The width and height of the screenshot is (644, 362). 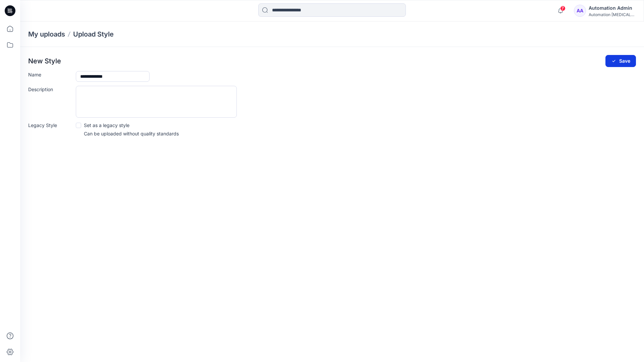 What do you see at coordinates (45, 61) in the screenshot?
I see `p: New Style` at bounding box center [45, 61].